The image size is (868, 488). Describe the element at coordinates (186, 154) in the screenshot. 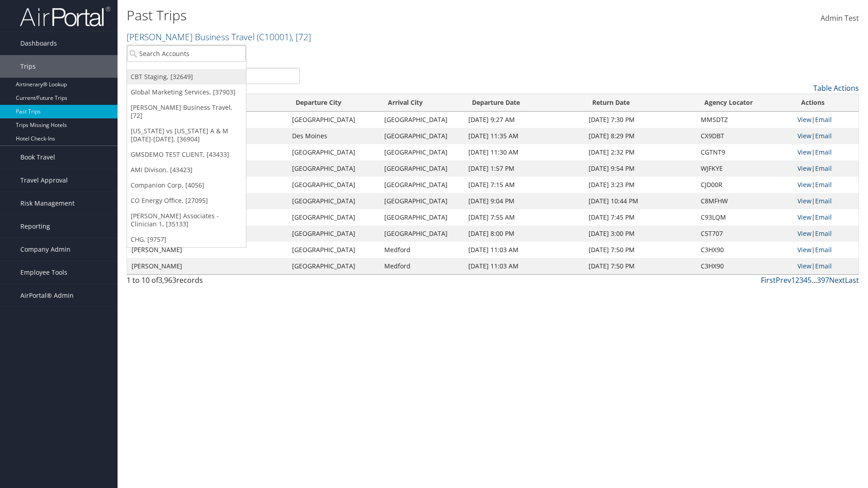

I see `a: GMSDEMO TEST CLIENT, [43433]` at that location.